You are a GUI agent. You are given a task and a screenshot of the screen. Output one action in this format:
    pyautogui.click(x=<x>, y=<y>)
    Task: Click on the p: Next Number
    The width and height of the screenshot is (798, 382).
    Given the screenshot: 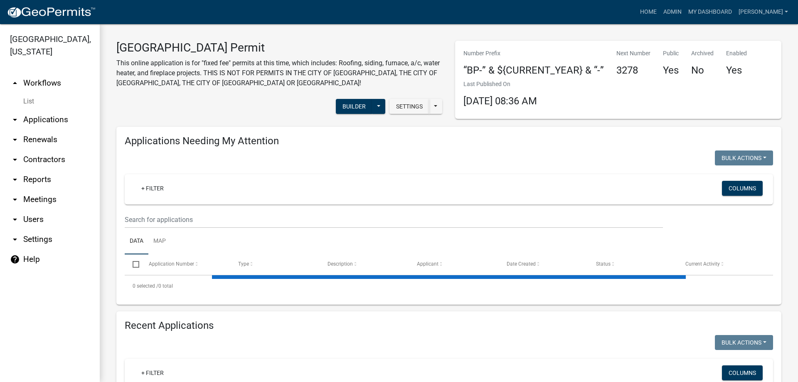 What is the action you would take?
    pyautogui.click(x=633, y=53)
    